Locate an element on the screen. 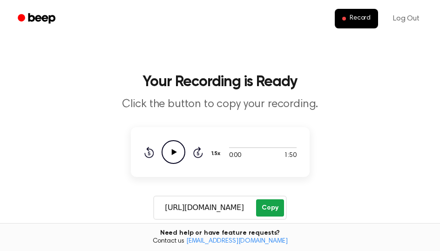 The width and height of the screenshot is (440, 251). h1: Your Recording is Ready is located at coordinates (220, 82).